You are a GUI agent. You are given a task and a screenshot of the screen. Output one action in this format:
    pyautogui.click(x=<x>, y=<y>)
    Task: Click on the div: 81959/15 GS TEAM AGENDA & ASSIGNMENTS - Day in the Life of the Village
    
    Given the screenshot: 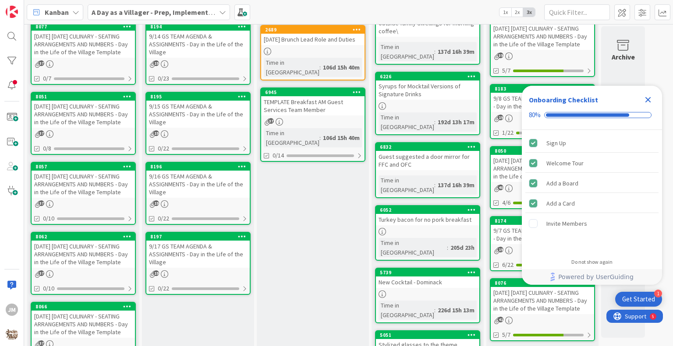 What is the action you would take?
    pyautogui.click(x=198, y=110)
    